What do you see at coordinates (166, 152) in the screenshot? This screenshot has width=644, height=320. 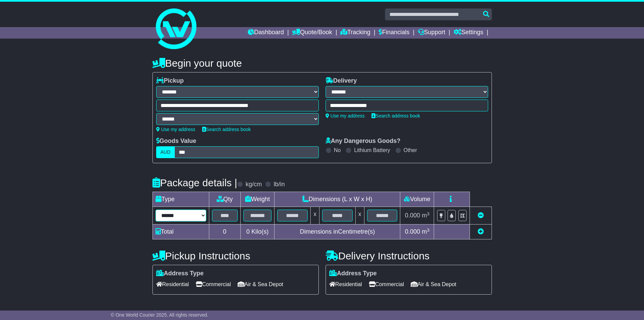 I see `label: AUD` at bounding box center [166, 152].